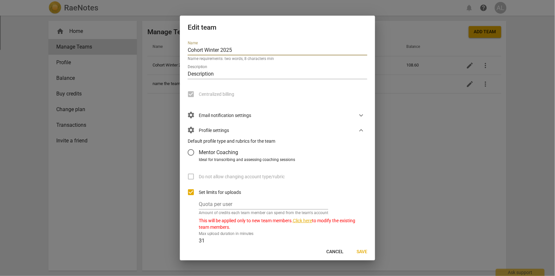  Describe the element at coordinates (281, 224) in the screenshot. I see `p: This will be applied only to new team members. to modify the existing team members.` at that location.